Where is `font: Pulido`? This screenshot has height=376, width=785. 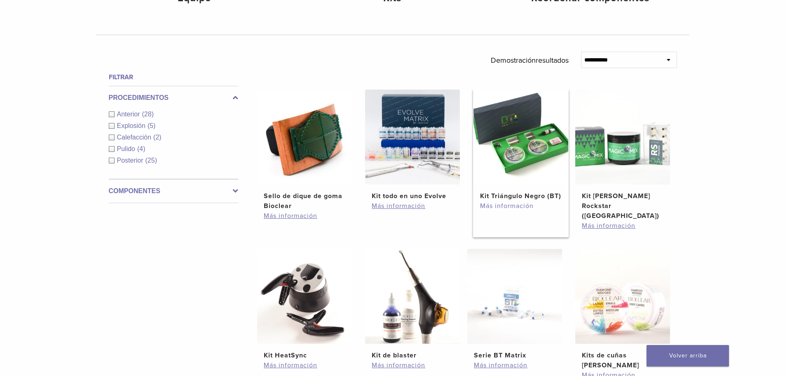
font: Pulido is located at coordinates (126, 148).